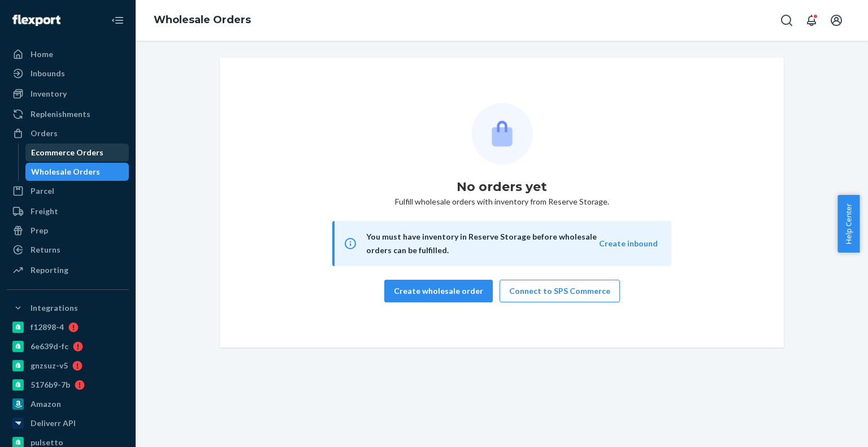  What do you see at coordinates (848, 224) in the screenshot?
I see `button: Help Center` at bounding box center [848, 224].